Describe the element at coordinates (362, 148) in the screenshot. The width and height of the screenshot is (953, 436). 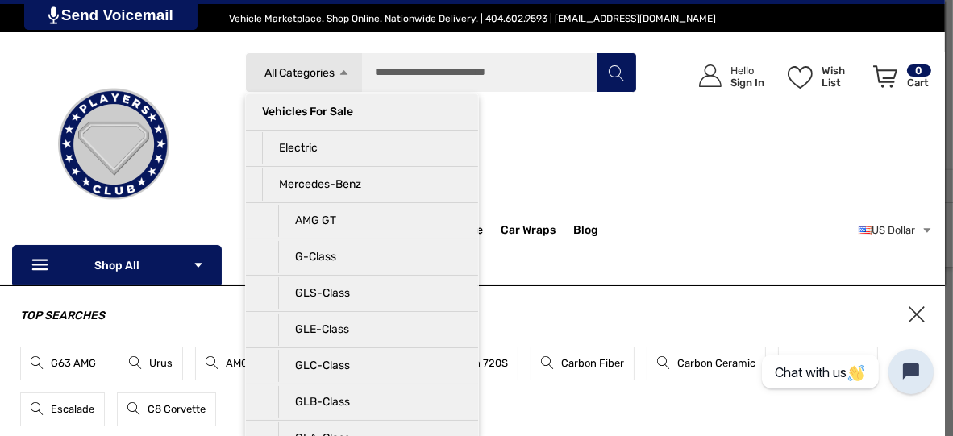
I see `p: Electric` at that location.